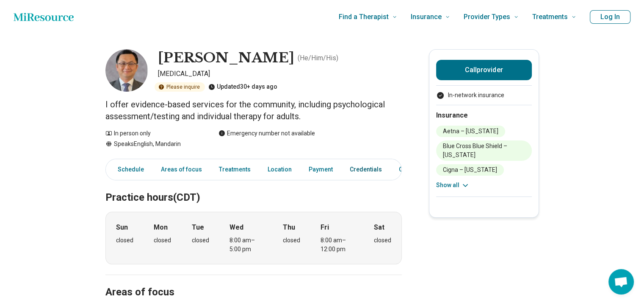 The width and height of the screenshot is (644, 303). What do you see at coordinates (179, 87) in the screenshot?
I see `div: Please inquire` at bounding box center [179, 87].